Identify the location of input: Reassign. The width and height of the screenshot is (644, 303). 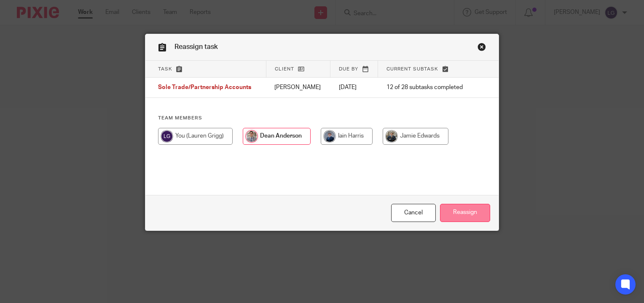
(465, 213).